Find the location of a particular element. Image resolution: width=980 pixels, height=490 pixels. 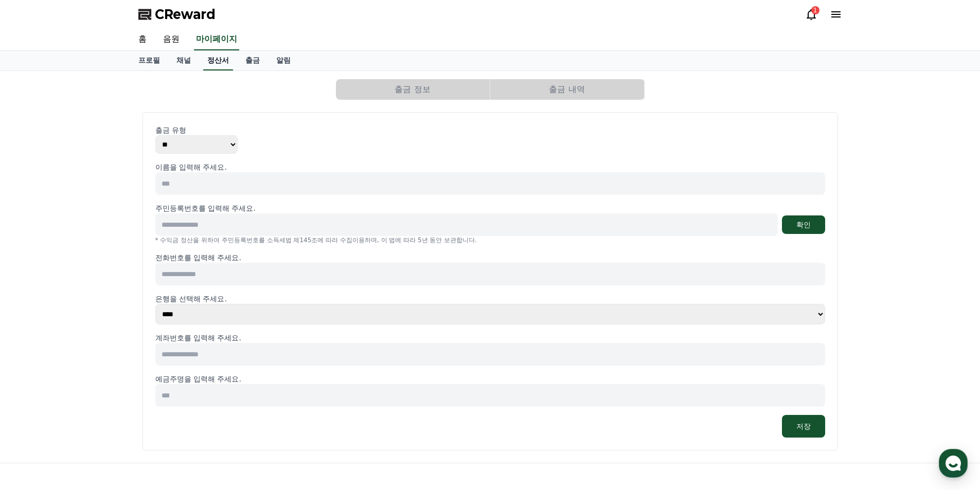

a: 프로필 is located at coordinates (149, 61).